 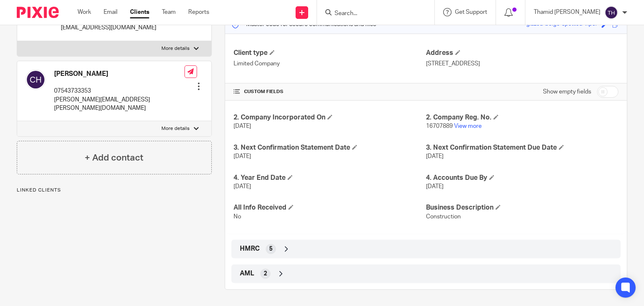 I want to click on span: 5, so click(x=271, y=249).